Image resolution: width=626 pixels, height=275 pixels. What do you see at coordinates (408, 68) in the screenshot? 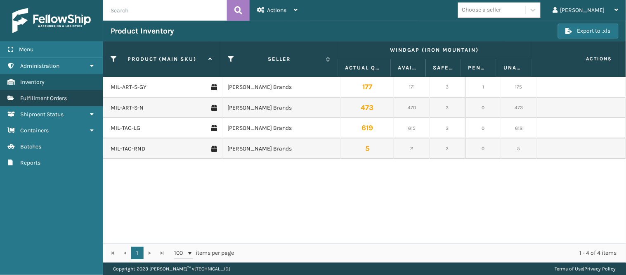
I see `label: Available` at bounding box center [408, 68].